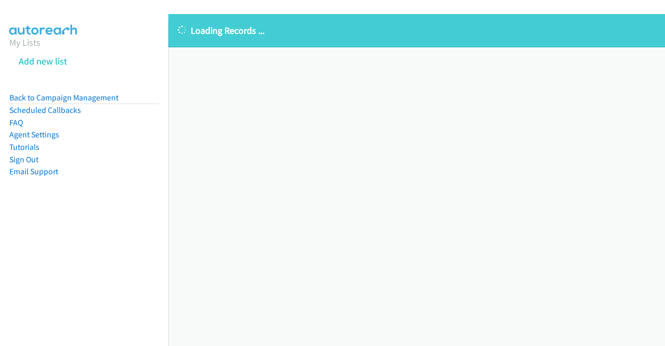 This screenshot has width=665, height=346. Describe the element at coordinates (24, 147) in the screenshot. I see `a: Tutorials` at that location.